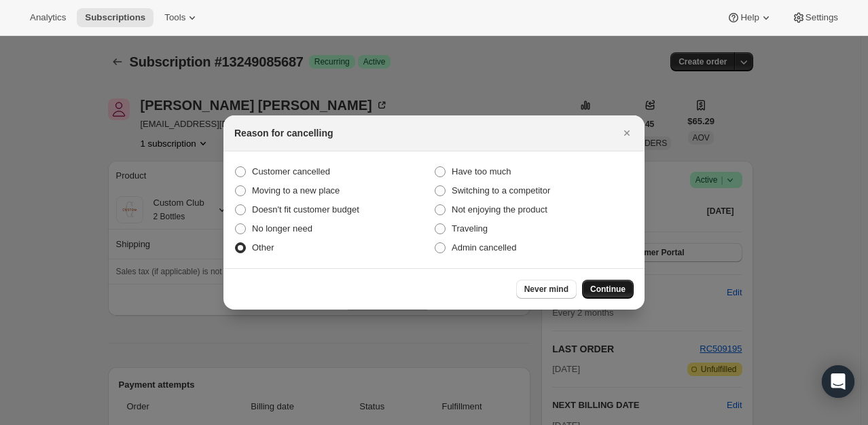  I want to click on span: Subscriptions, so click(115, 18).